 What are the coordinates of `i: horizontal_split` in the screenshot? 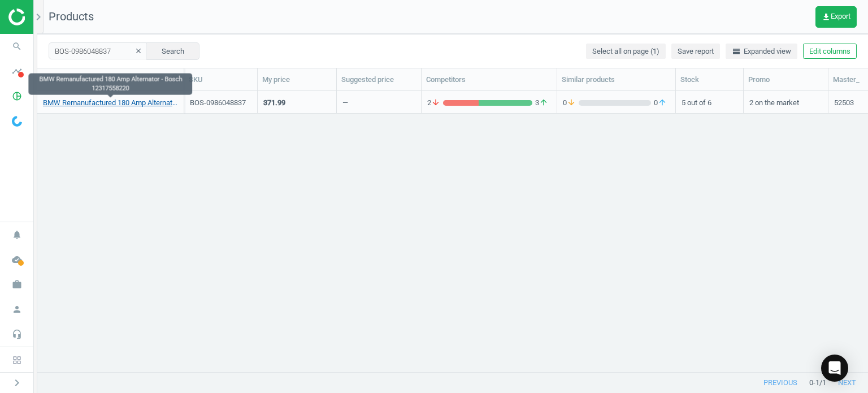 It's located at (736, 52).